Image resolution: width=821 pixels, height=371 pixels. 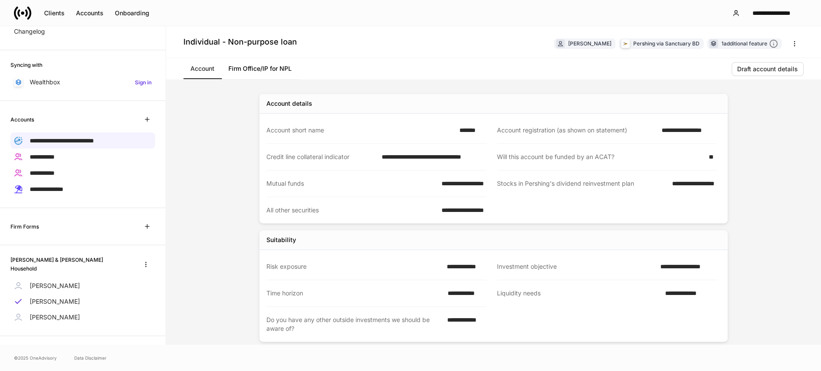 What do you see at coordinates (321, 157) in the screenshot?
I see `div: Credit line collateral indicator` at bounding box center [321, 157].